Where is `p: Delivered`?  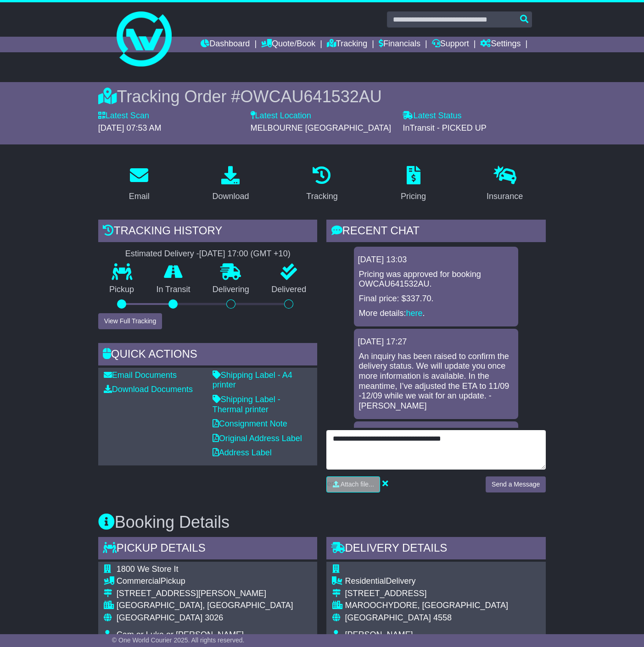 p: Delivered is located at coordinates (288, 290).